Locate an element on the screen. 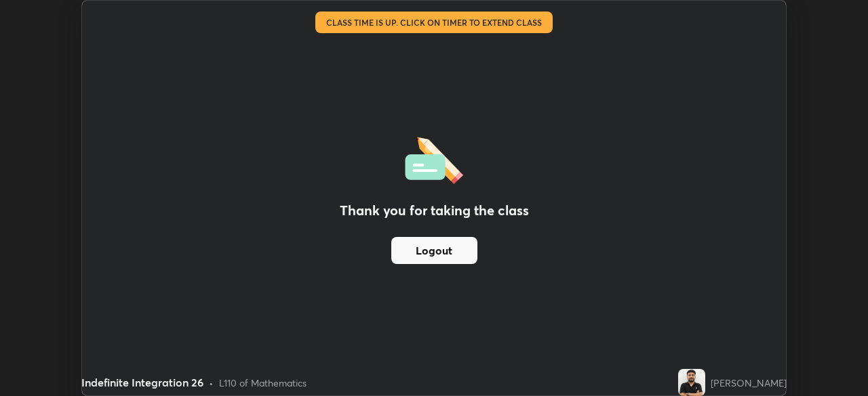  button: Logout is located at coordinates (434, 251).